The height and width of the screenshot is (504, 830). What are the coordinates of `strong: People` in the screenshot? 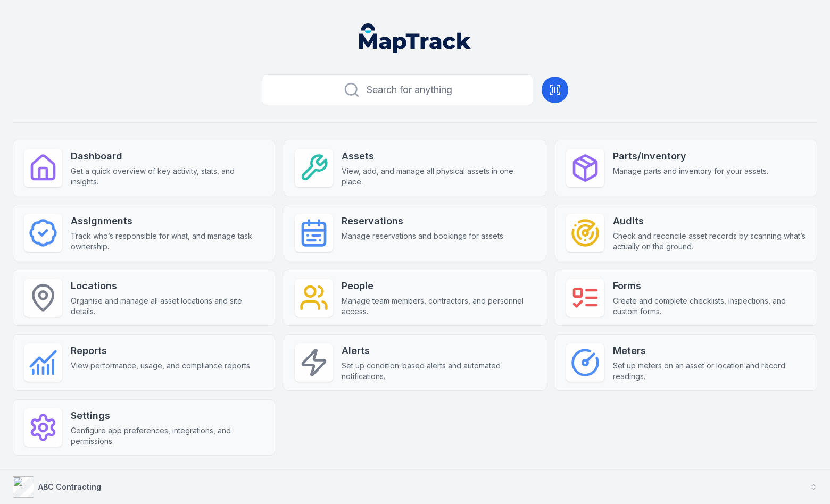 It's located at (437, 286).